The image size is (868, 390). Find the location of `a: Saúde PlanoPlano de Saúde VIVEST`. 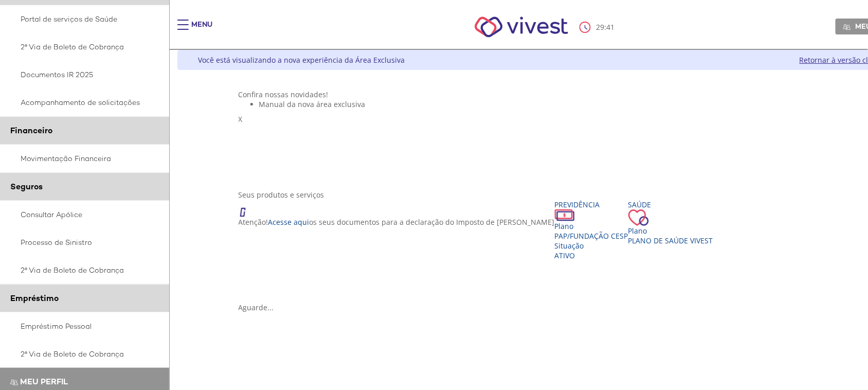

a: Saúde PlanoPlano de Saúde VIVEST is located at coordinates (671, 222).